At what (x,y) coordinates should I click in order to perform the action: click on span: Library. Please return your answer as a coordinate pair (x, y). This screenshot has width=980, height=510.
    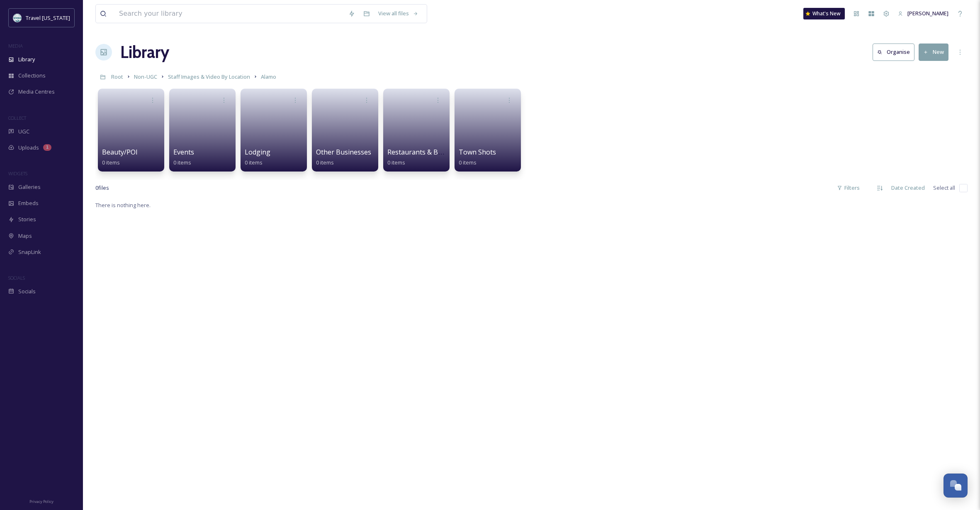
    Looking at the image, I should click on (27, 59).